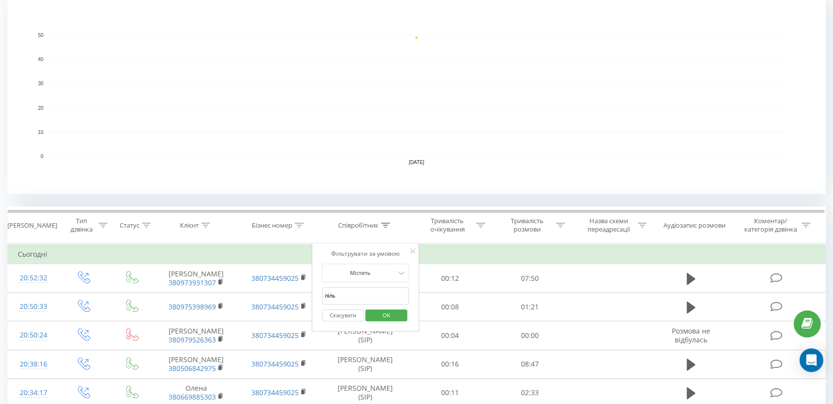 The height and width of the screenshot is (404, 833). Describe the element at coordinates (192, 397) in the screenshot. I see `a: 380669885303` at that location.